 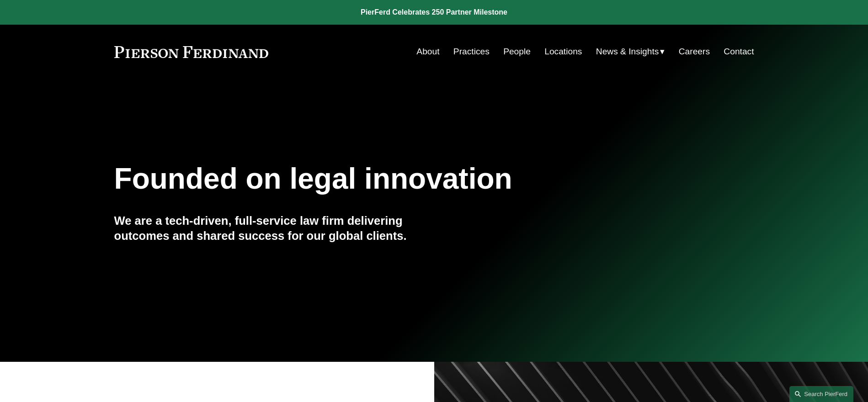 What do you see at coordinates (628, 51) in the screenshot?
I see `span: News & Insights` at bounding box center [628, 51].